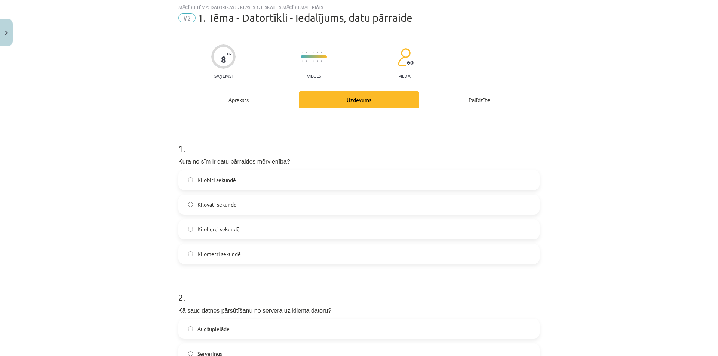 The image size is (718, 356). What do you see at coordinates (359, 291) in the screenshot?
I see `h1: 2 .` at bounding box center [359, 291].